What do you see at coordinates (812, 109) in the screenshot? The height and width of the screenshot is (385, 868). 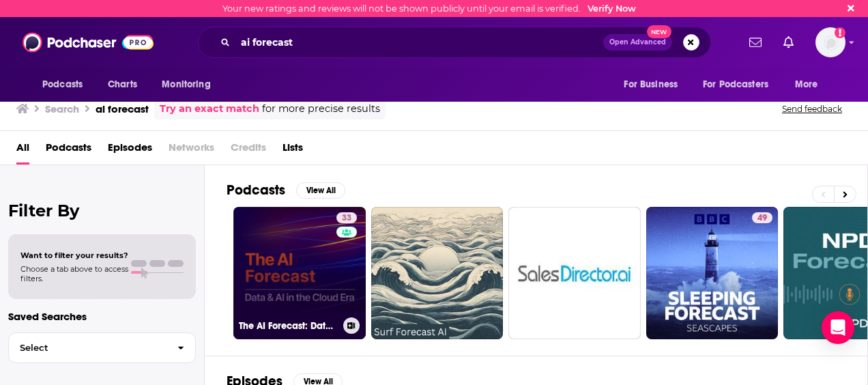 I see `button: Send feedback` at bounding box center [812, 109].